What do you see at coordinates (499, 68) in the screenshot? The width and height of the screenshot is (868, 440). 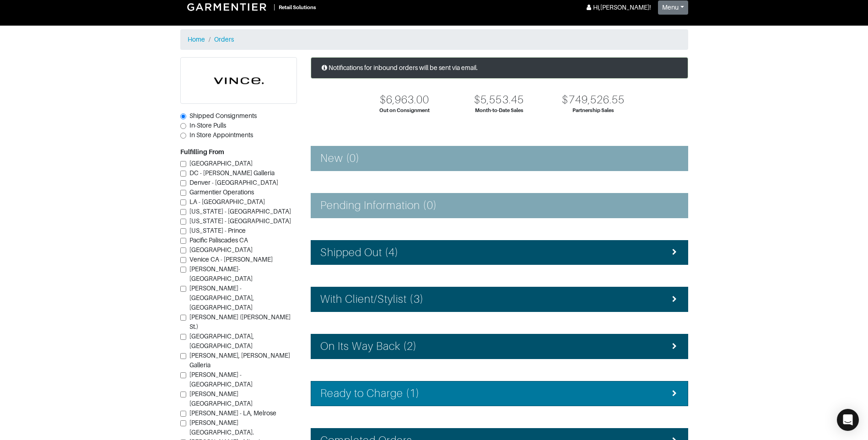 I see `div: Notifications for inbound orders will be sent via email.` at bounding box center [499, 68].